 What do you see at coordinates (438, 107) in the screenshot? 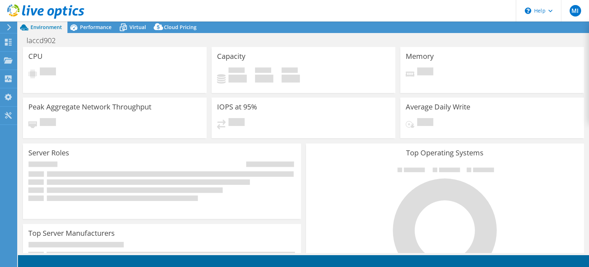
I see `h3: Average Daily Write` at bounding box center [438, 107].